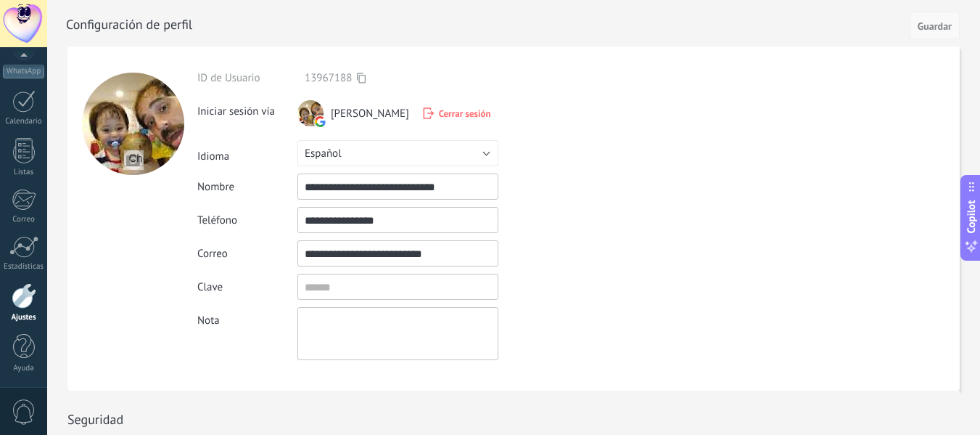 This screenshot has height=435, width=980. I want to click on span: Español, so click(323, 153).